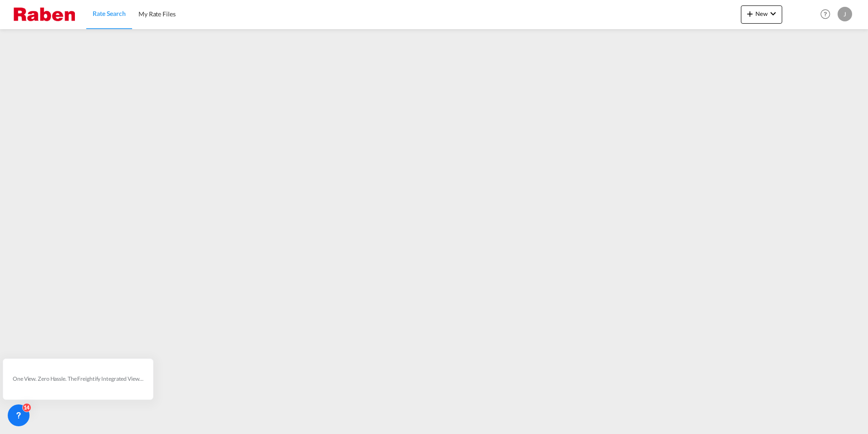 This screenshot has height=434, width=868. Describe the element at coordinates (44, 14) in the screenshot. I see `img: 56a1822070ee11ef8af4bf29ef0a0da2.png` at that location.